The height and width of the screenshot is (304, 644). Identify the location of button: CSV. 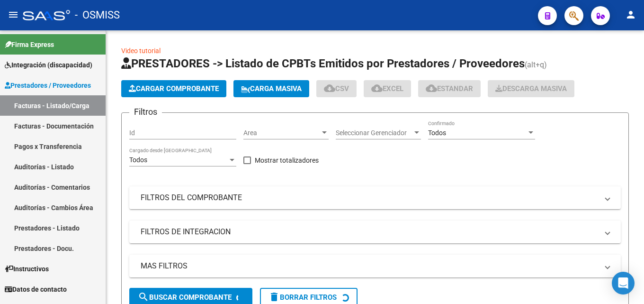
(336, 89).